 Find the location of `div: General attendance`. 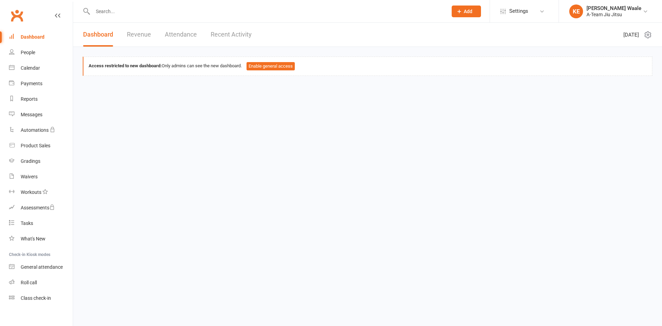

div: General attendance is located at coordinates (42, 267).